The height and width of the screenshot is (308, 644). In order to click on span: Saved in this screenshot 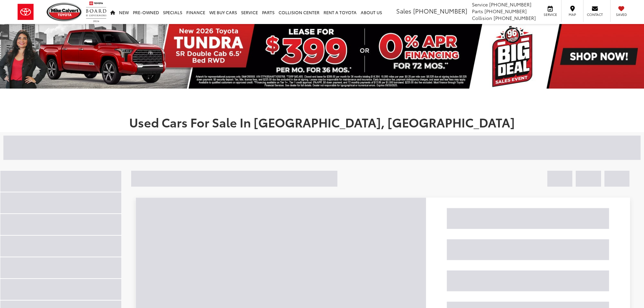, I will do `click(621, 14)`.